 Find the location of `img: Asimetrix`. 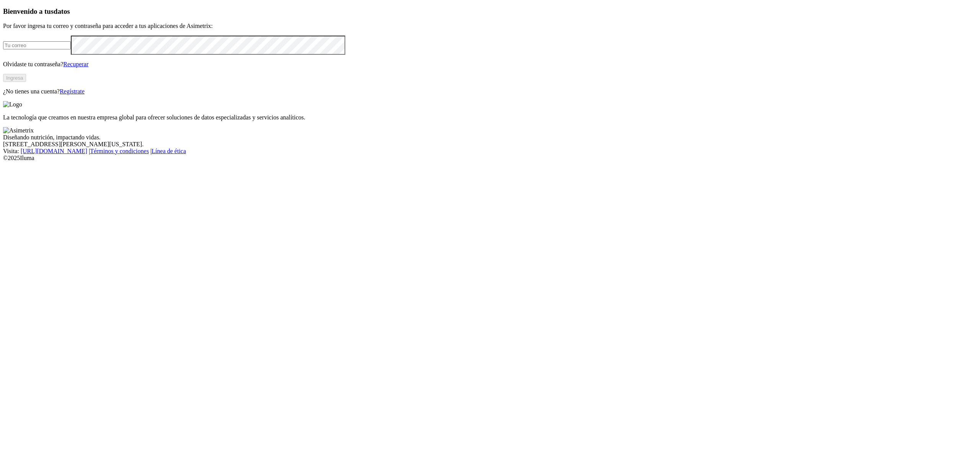

img: Asimetrix is located at coordinates (18, 131).